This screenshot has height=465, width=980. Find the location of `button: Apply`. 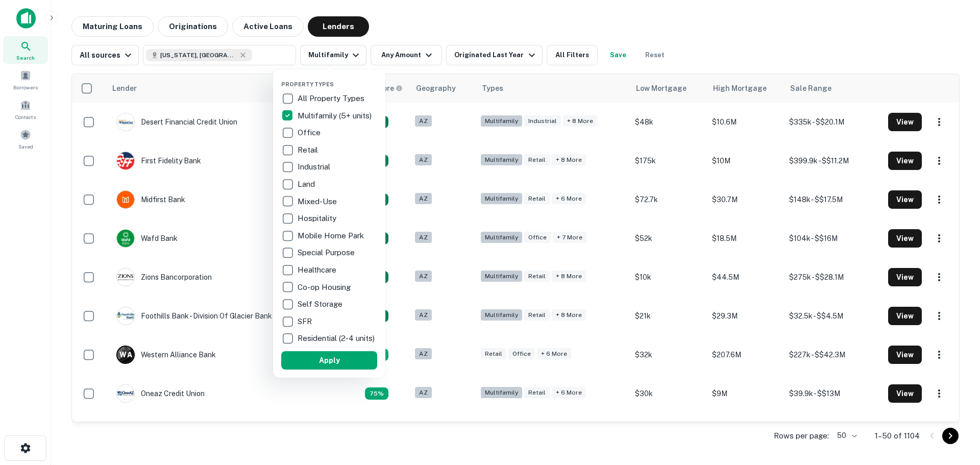

button: Apply is located at coordinates (329, 361).